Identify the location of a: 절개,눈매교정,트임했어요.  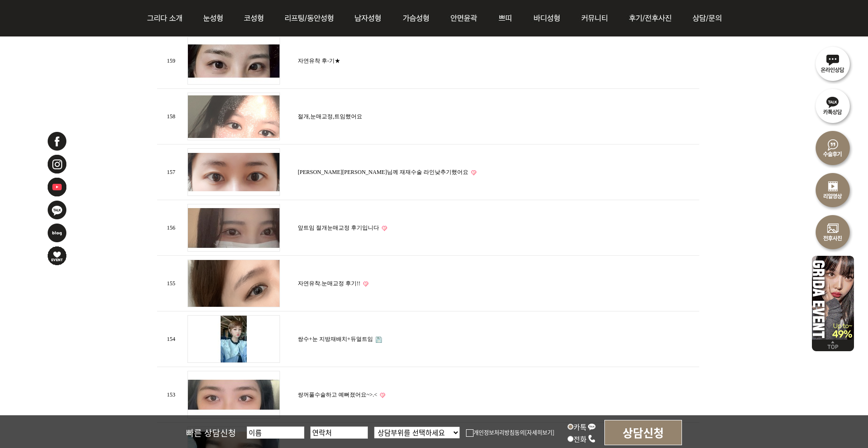
(330, 117).